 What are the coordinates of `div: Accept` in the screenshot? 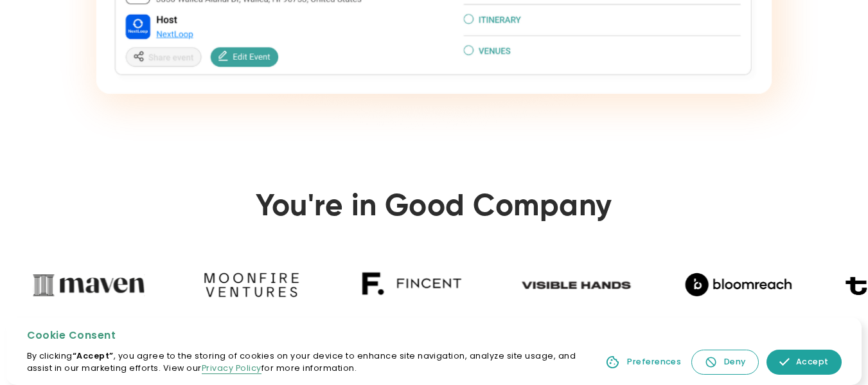 It's located at (812, 361).